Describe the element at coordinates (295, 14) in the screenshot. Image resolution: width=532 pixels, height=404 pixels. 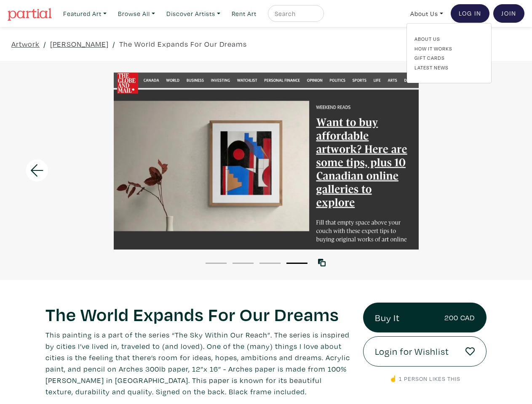
I see `input: Search` at that location.